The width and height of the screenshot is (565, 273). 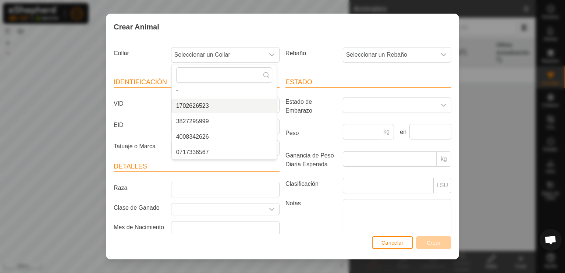 I want to click on span: Seleccionar un Collar, so click(x=218, y=55).